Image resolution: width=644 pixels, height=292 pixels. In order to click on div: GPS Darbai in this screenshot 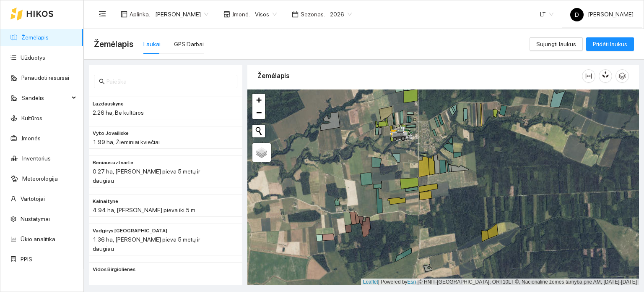, I will do `click(189, 44)`.